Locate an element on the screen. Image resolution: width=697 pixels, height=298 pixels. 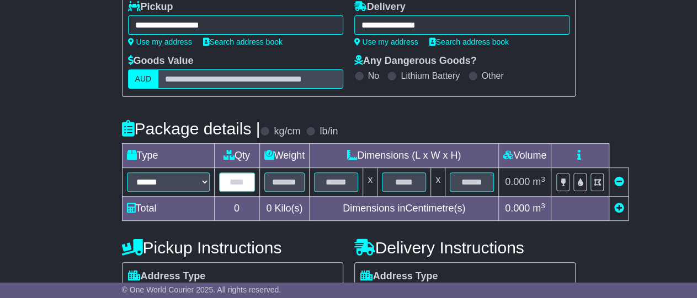
td: Dimensions (L x W x H) is located at coordinates (404, 156).